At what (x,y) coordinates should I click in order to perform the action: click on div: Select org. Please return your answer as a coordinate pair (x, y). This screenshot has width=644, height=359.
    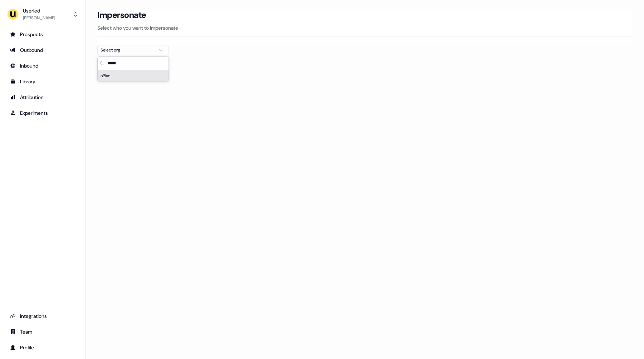
    Looking at the image, I should click on (128, 50).